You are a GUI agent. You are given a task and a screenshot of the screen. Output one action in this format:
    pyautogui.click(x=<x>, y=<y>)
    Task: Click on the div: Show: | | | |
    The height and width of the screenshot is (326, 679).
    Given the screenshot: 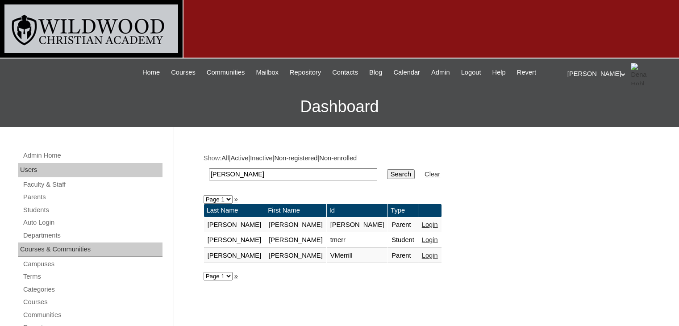 What is the action you would take?
    pyautogui.click(x=425, y=169)
    